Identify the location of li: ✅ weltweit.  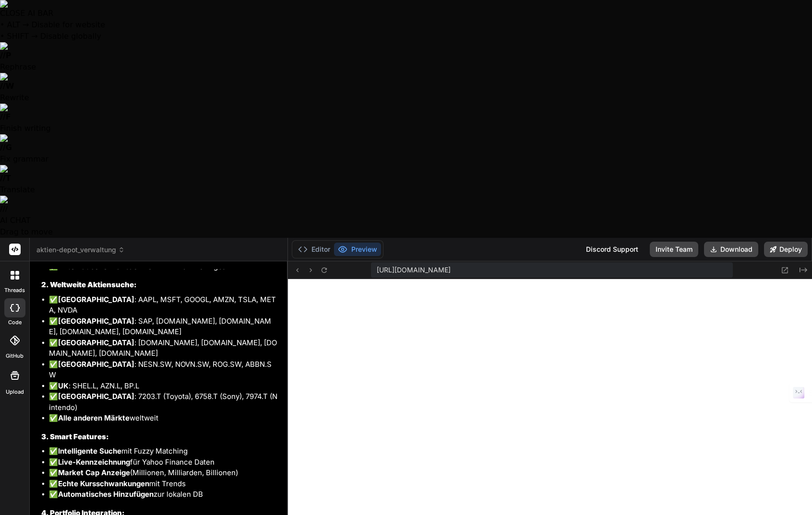
(164, 418).